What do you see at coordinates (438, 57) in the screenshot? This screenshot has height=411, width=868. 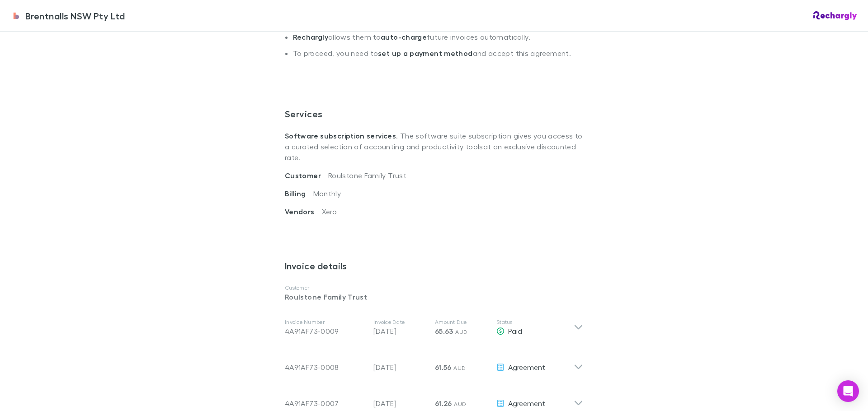 I see `li: To proceed, you need to and accept this agreement.` at bounding box center [438, 57].